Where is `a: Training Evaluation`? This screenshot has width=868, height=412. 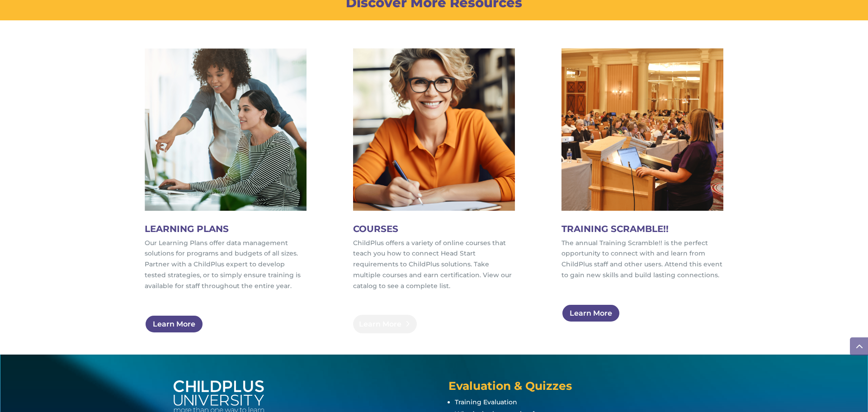 a: Training Evaluation is located at coordinates (486, 402).